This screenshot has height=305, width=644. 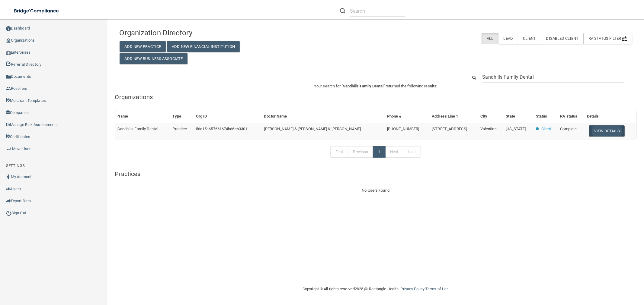 What do you see at coordinates (490, 39) in the screenshot?
I see `label: All` at bounding box center [490, 39].